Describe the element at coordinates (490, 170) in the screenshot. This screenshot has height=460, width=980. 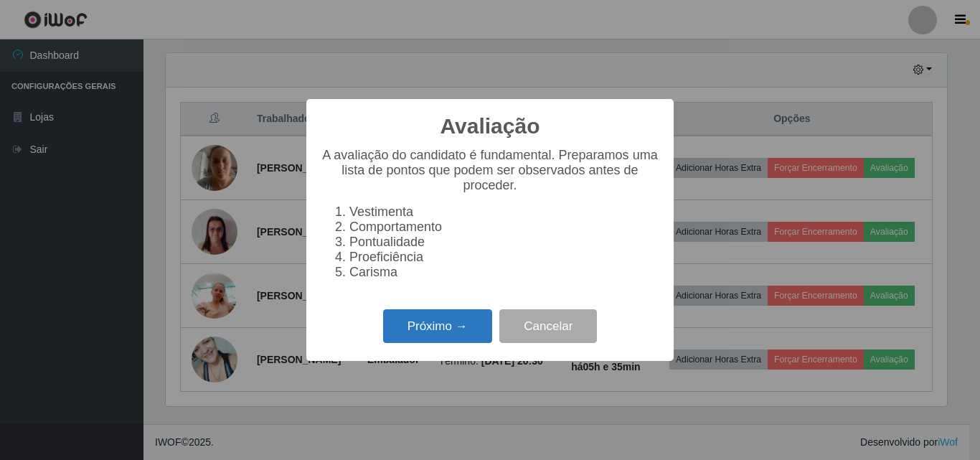
I see `p: A avaliação do candidato é fundamental. Preparamos uma lista de pontos que podem ser observados a...` at that location.